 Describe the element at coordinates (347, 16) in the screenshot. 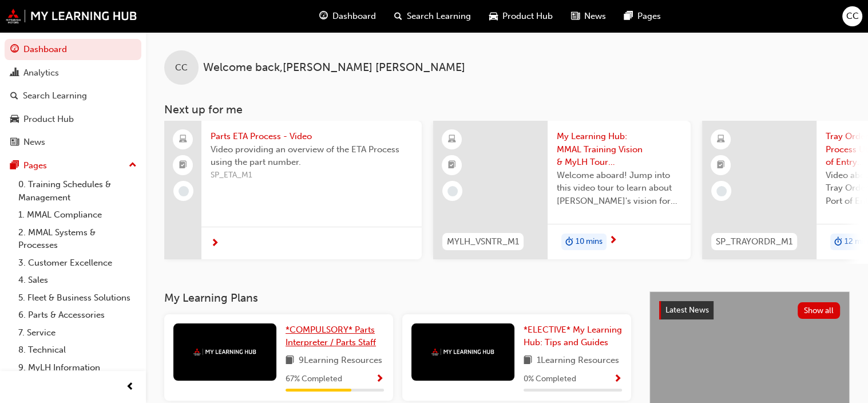

I see `a: guage-iconDashboard` at that location.